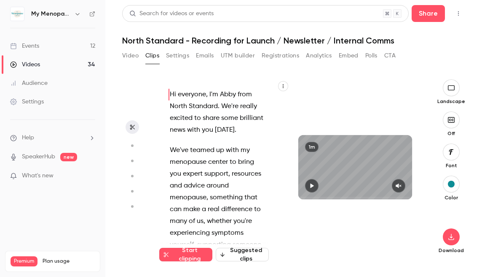 The height and width of the screenshot is (277, 482). I want to click on span: whether, so click(219, 221).